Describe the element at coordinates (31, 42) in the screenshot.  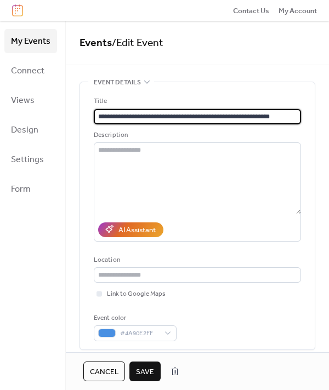
I see `span: My Events` at that location.